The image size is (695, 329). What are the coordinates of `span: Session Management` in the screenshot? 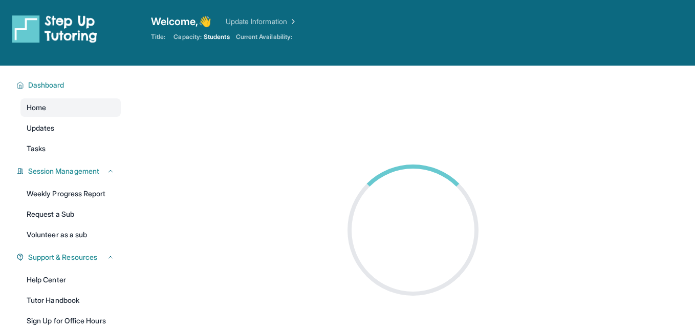 It's located at (64, 171).